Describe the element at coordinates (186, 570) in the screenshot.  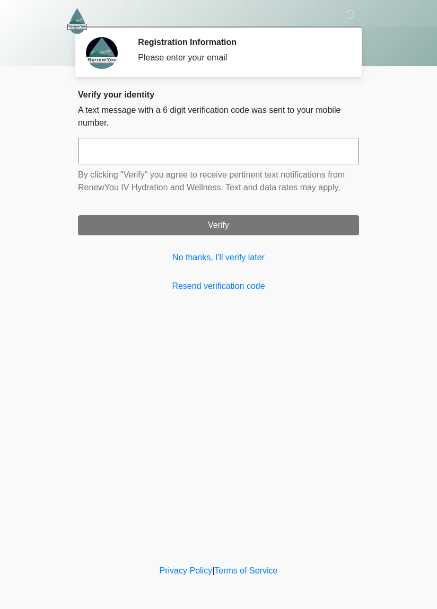
I see `a: Privacy Policy` at that location.